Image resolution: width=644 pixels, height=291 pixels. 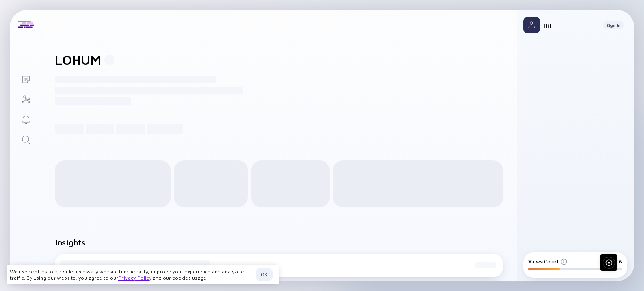 I want to click on button: Sign In, so click(x=613, y=25).